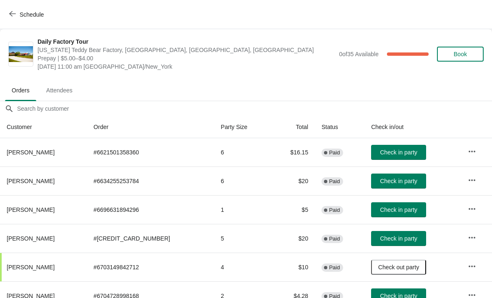 The image size is (492, 298). I want to click on span: Check out party, so click(399, 268).